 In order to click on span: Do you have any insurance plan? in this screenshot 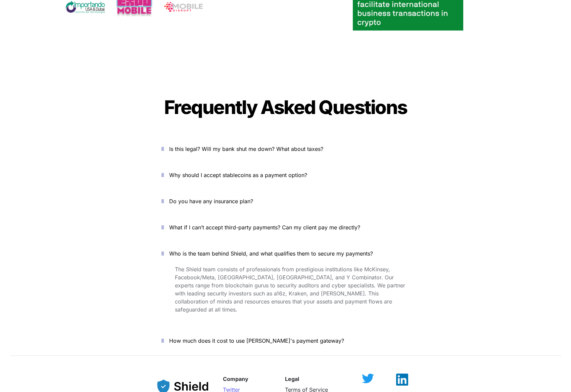, I will do `click(211, 201)`.